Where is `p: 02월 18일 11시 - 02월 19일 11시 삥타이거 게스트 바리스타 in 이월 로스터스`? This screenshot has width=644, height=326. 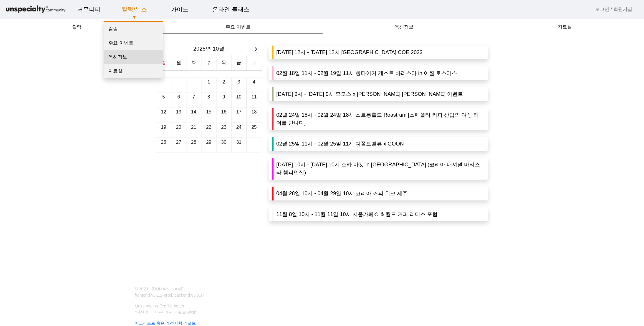 p: 02월 18일 11시 - 02월 19일 11시 삥타이거 게스트 바리스타 in 이월 로스터스 is located at coordinates (379, 73).